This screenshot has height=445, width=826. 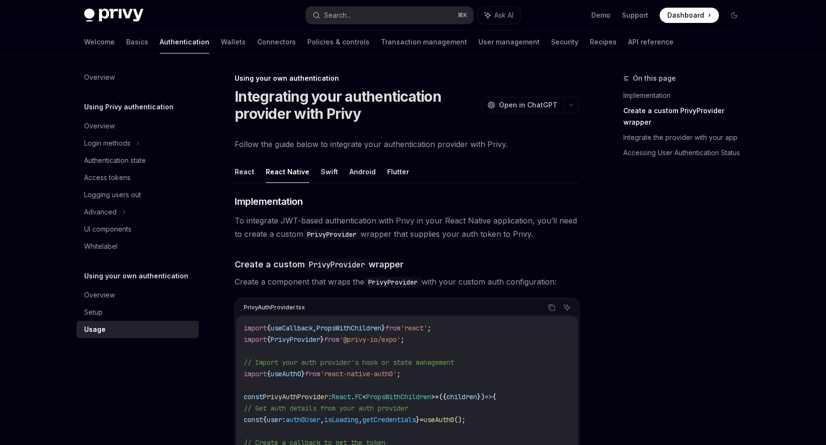 I want to click on button: Flutter, so click(x=398, y=172).